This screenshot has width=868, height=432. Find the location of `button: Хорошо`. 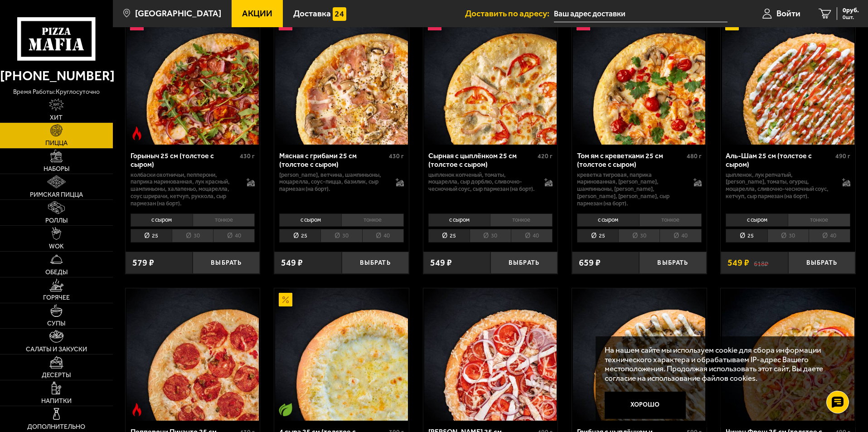

button: Хорошо is located at coordinates (645, 405).